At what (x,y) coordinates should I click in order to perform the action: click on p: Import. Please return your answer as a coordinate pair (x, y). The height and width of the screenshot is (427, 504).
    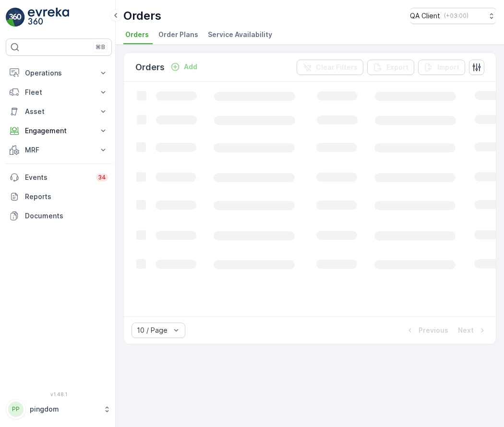
    Looking at the image, I should click on (449, 67).